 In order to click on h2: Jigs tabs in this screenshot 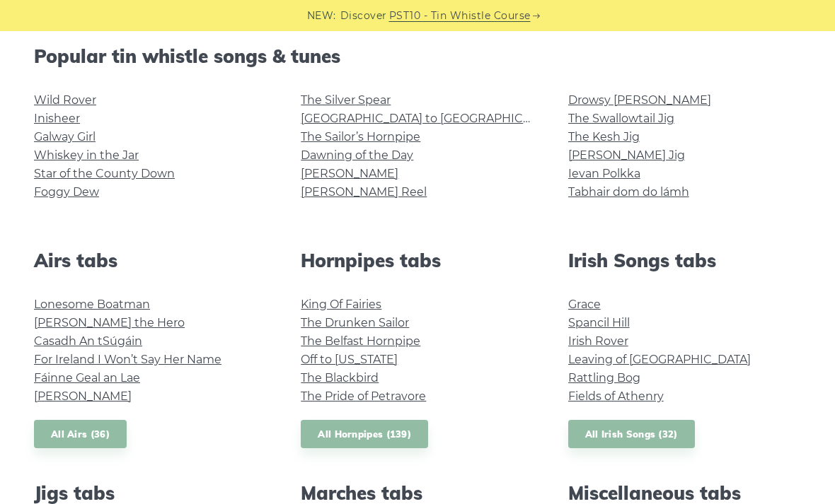, I will do `click(150, 493)`.